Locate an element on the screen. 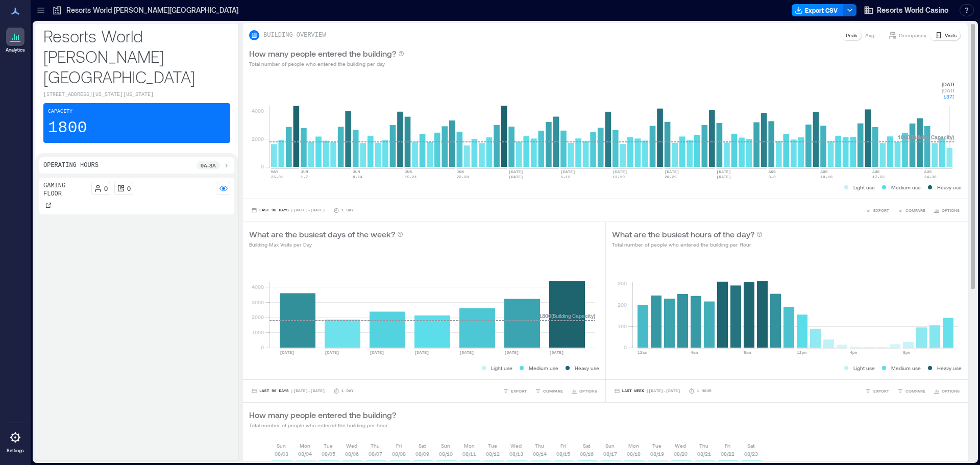 The width and height of the screenshot is (980, 465). text: 20-26 is located at coordinates (671, 176).